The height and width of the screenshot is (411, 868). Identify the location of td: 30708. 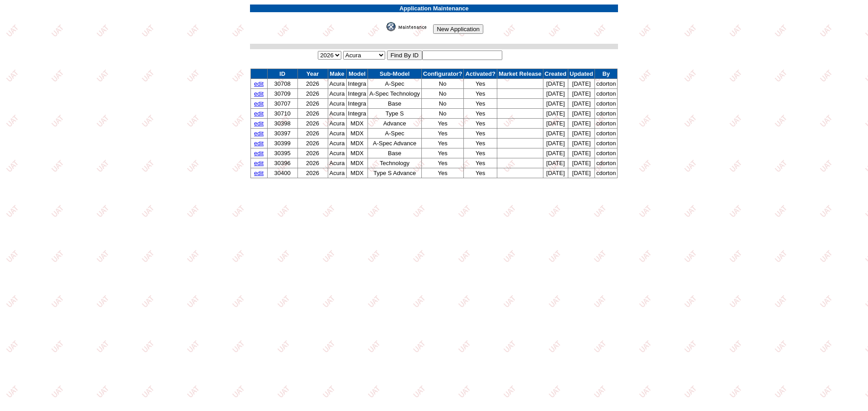
(282, 84).